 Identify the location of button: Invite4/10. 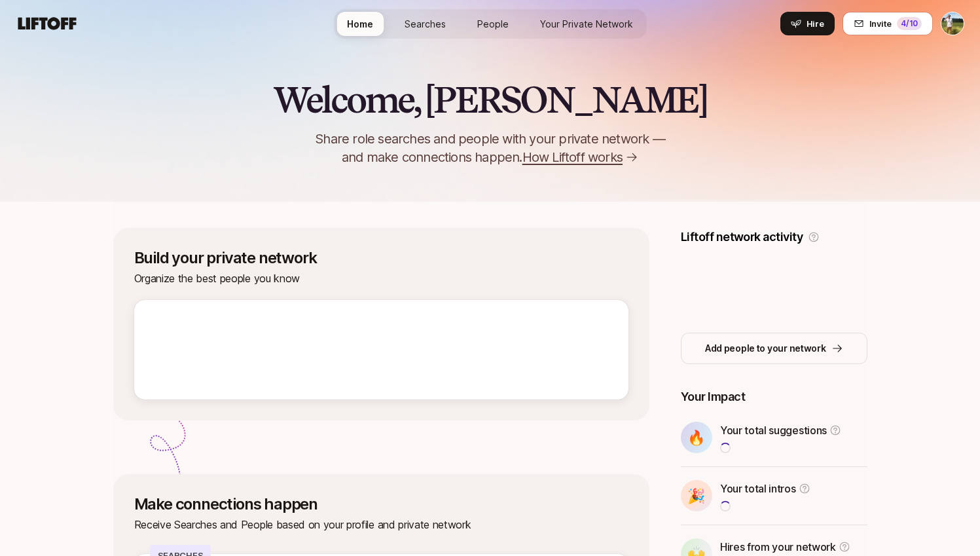
(887, 24).